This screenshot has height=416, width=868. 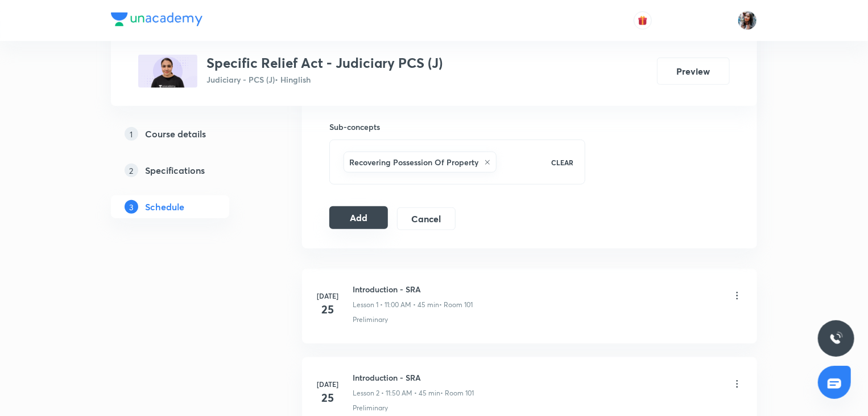 I want to click on p: Lesson 1 • 11:00 AM • 45 min, so click(x=396, y=305).